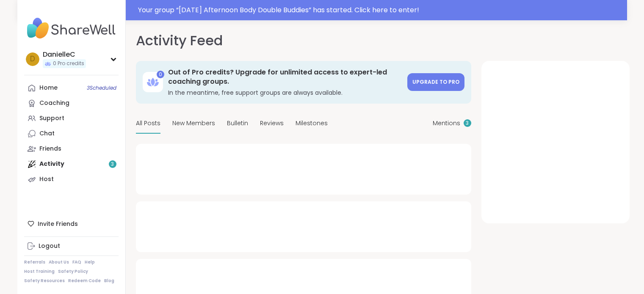  I want to click on div: Host, so click(47, 180).